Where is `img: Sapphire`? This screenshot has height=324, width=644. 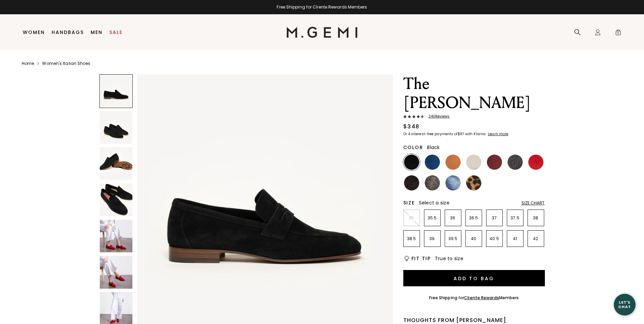
img: Sapphire is located at coordinates (453, 183).